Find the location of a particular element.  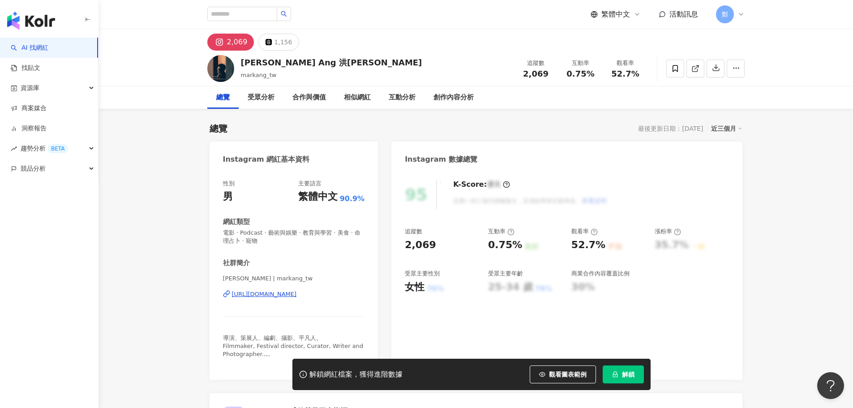

span: 導演、策展人、編劇、攝影、平凡人。 Filmmaker, Festival director, Curator, Writer and Photographer. @marksideaspace is located at coordinates (293, 350).